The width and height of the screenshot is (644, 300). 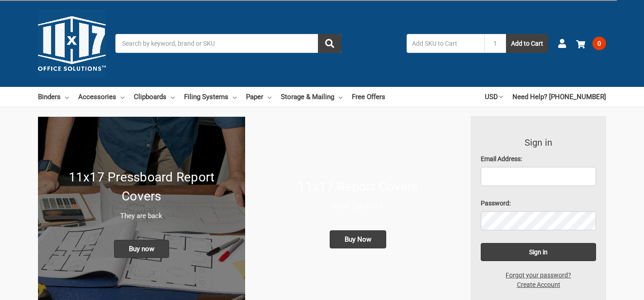 I want to click on span: Buy Now, so click(x=358, y=240).